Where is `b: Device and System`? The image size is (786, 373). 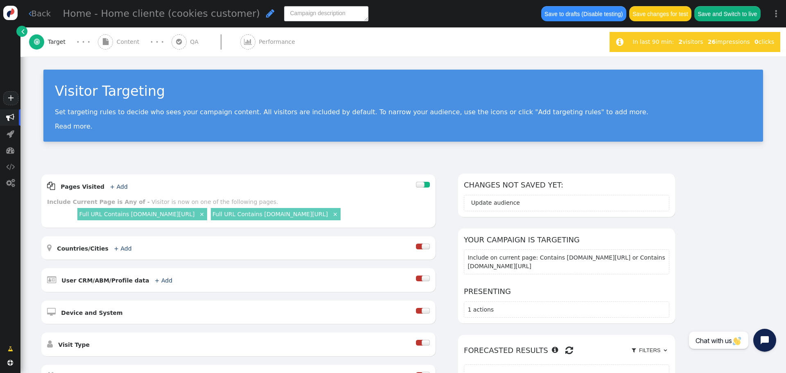
b: Device and System is located at coordinates (92, 313).